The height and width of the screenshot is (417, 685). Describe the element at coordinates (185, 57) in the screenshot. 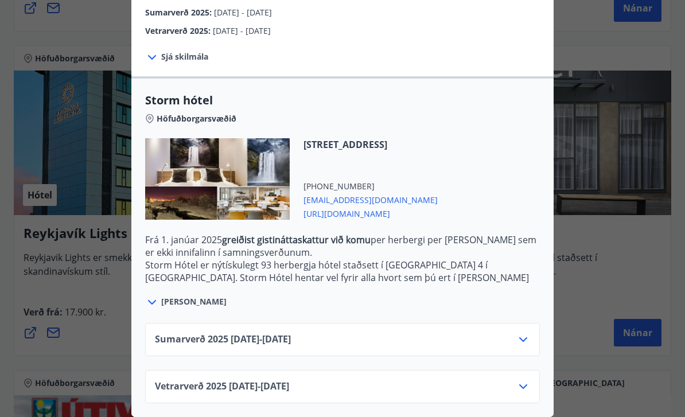

I see `span: Sjá skilmála` at that location.